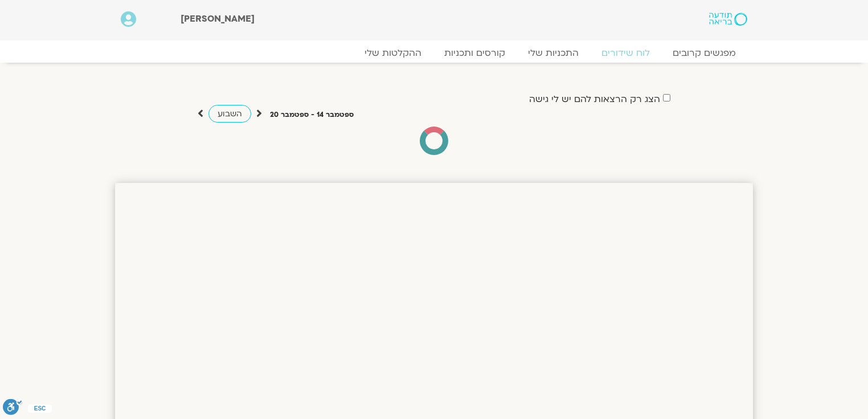 This screenshot has width=868, height=419. I want to click on a: ההקלטות שלי, so click(393, 53).